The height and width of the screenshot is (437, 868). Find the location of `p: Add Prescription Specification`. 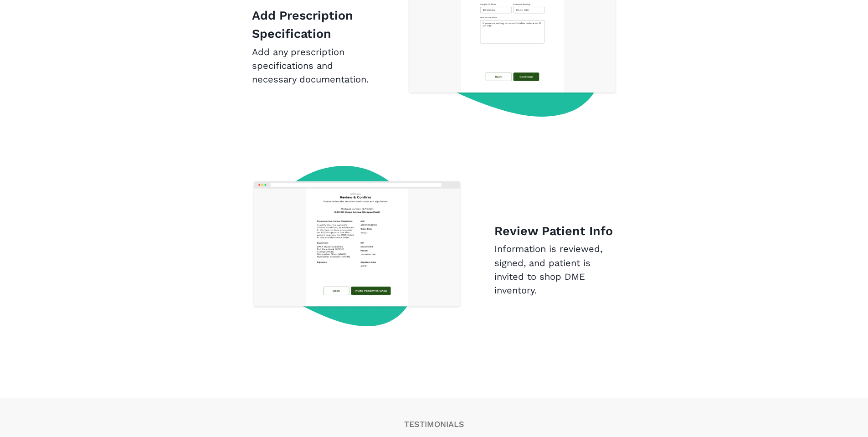

p: Add Prescription Specification is located at coordinates (314, 24).